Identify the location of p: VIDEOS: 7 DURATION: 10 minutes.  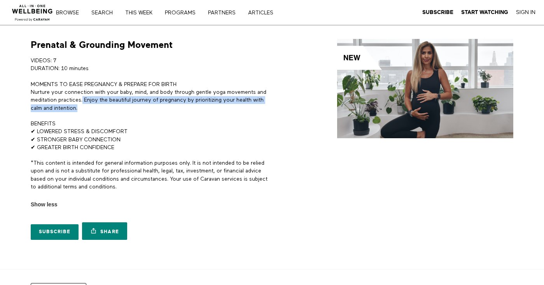
(150, 65).